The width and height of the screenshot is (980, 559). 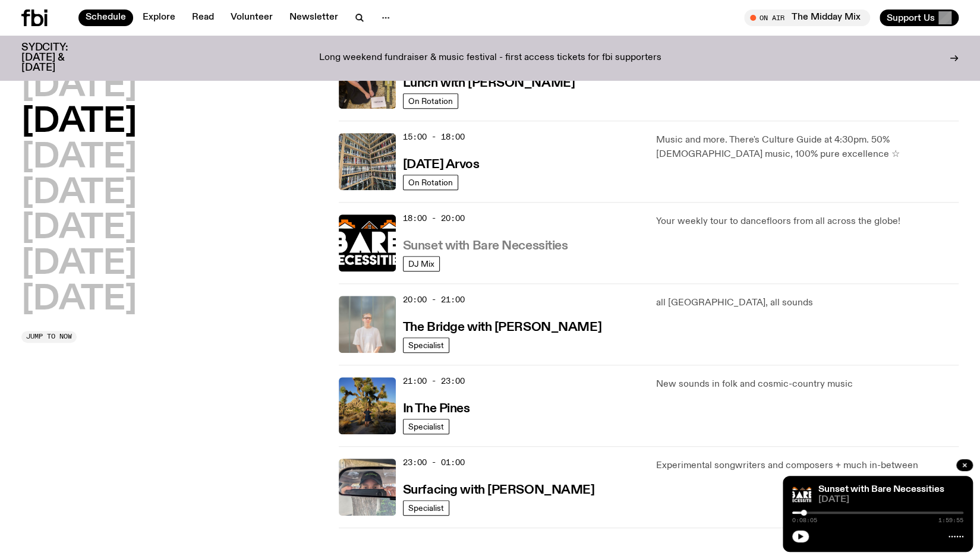 I want to click on span: 21:00 - 23:00, so click(x=434, y=381).